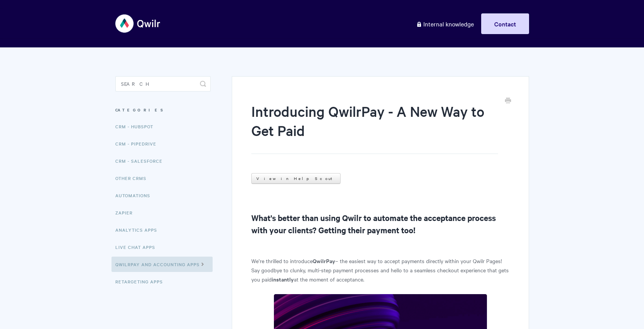 The height and width of the screenshot is (329, 644). Describe the element at coordinates (380, 270) in the screenshot. I see `p: We’re thrilled to introduce – the easiest way to accept payments directly within your Qwilr Pages...` at that location.